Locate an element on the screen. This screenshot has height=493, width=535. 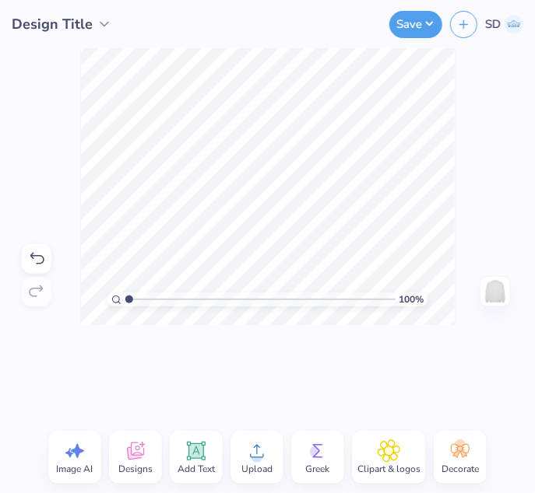
a: SD is located at coordinates (504, 24).